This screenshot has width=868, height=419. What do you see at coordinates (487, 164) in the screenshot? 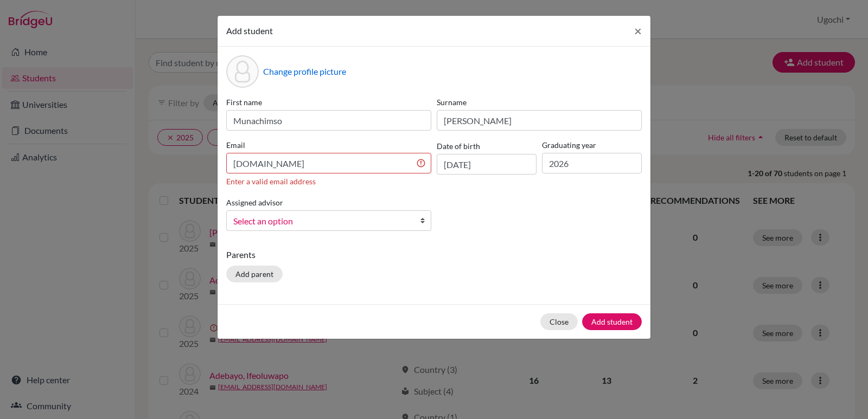
I see `input: dd/mm/yyyy` at bounding box center [487, 164].